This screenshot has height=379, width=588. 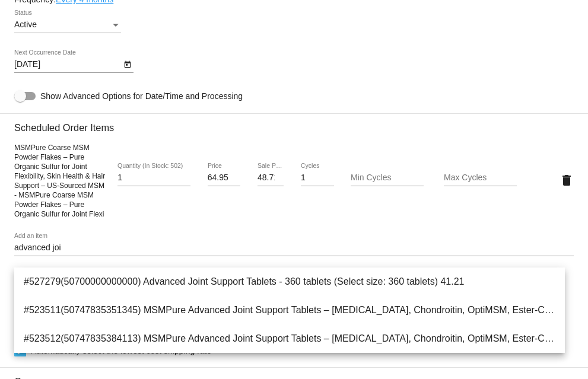 I want to click on input: Add an item, so click(x=294, y=248).